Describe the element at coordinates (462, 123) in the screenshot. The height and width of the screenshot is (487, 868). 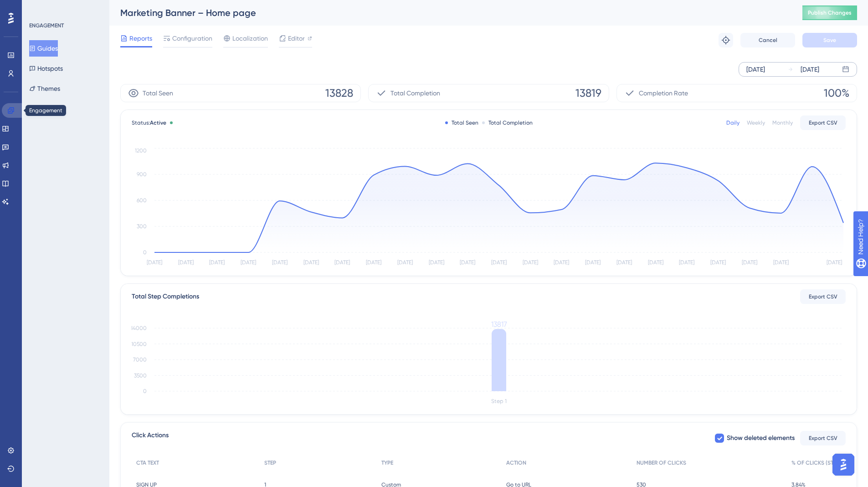
I see `div: Total Seen` at that location.